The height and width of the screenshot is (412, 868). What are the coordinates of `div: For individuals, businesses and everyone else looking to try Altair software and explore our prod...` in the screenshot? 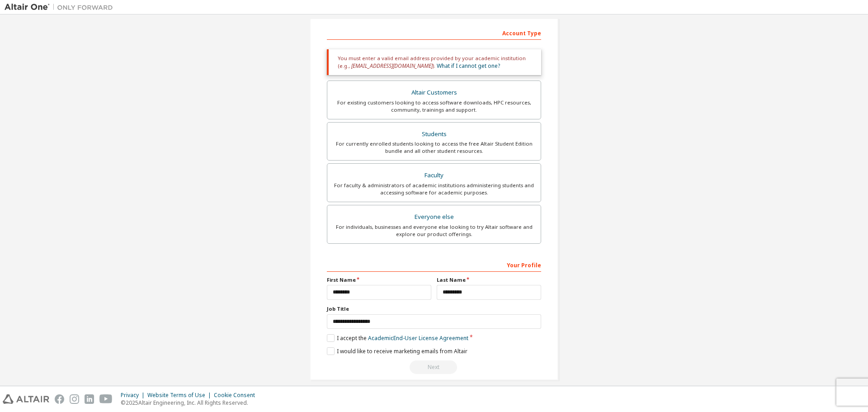 It's located at (434, 231).